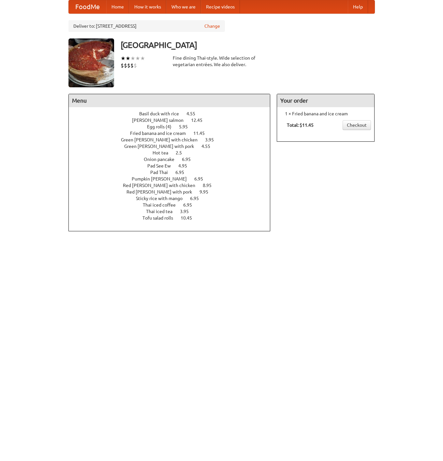  Describe the element at coordinates (173, 218) in the screenshot. I see `a: Tofu salad rolls 10.45` at that location.